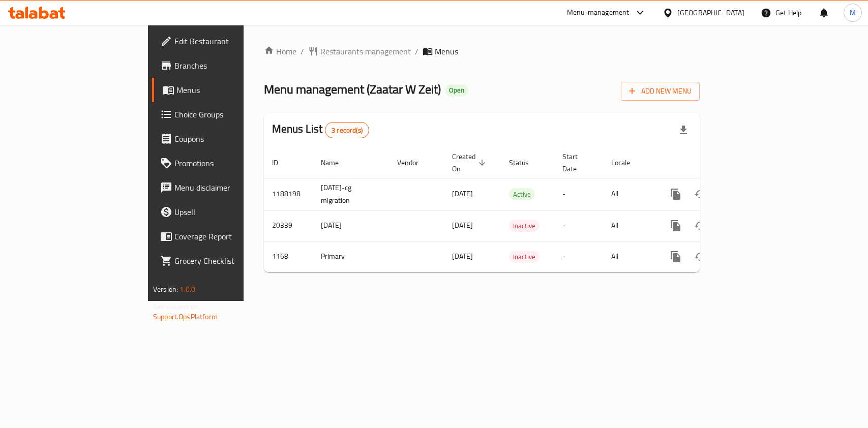 The height and width of the screenshot is (428, 868). Describe the element at coordinates (230, 41) in the screenshot. I see `span: Edit Restaurant` at that location.